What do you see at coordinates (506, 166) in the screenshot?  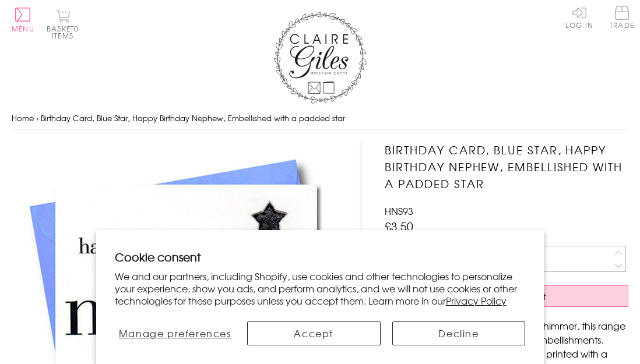 I see `h1: Birthday Card, Blue Star, Happy Birthday Nephew, Embellished with a padded star` at bounding box center [506, 166].